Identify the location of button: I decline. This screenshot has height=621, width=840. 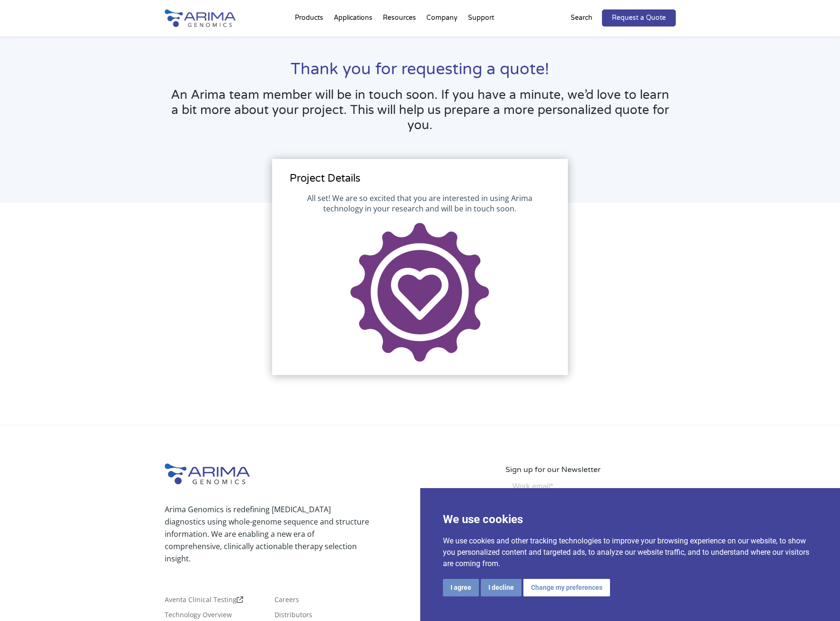
(501, 587).